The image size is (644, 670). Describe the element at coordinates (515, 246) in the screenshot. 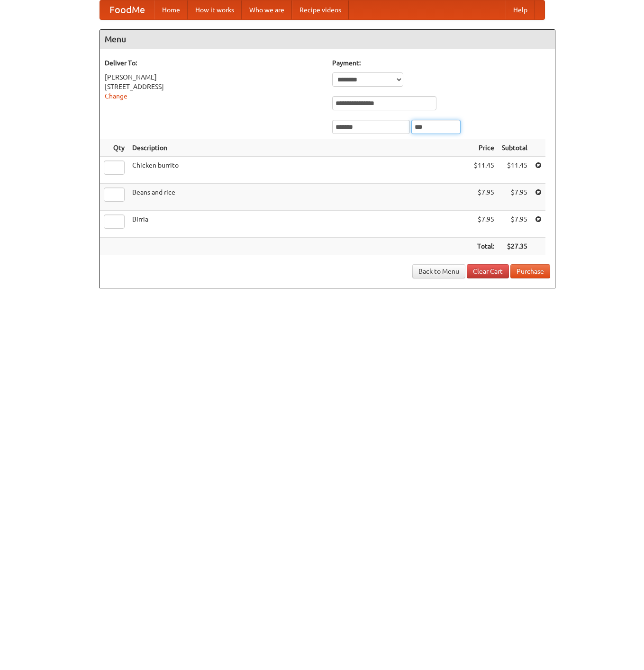

I see `th: $27.35` at that location.